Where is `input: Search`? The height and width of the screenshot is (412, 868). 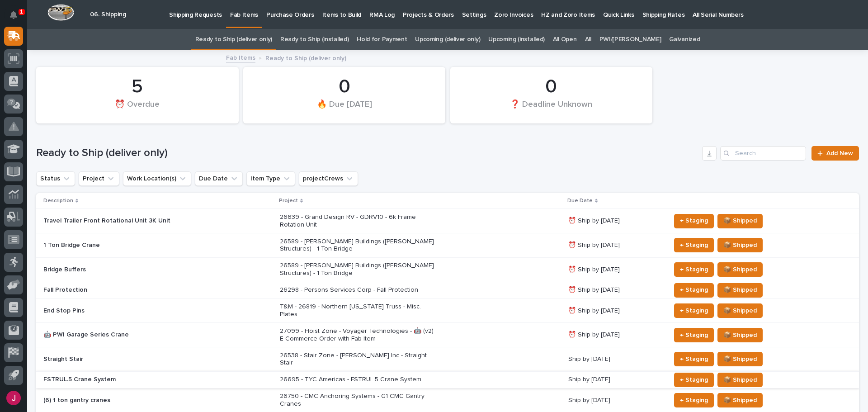
input: Search is located at coordinates (763, 153).